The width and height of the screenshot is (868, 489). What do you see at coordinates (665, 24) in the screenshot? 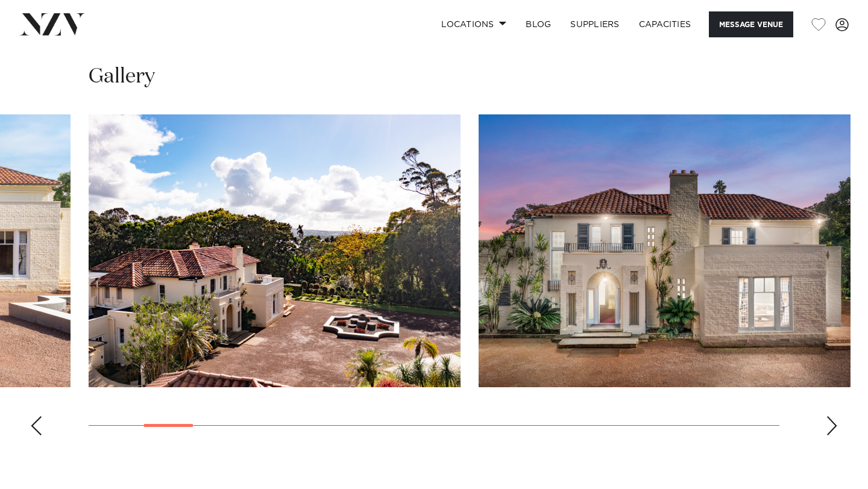
I see `a: Capacities` at bounding box center [665, 24].